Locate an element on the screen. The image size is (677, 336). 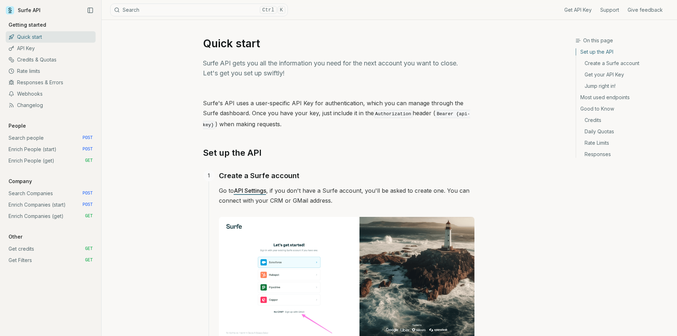
p: People is located at coordinates (17, 126).